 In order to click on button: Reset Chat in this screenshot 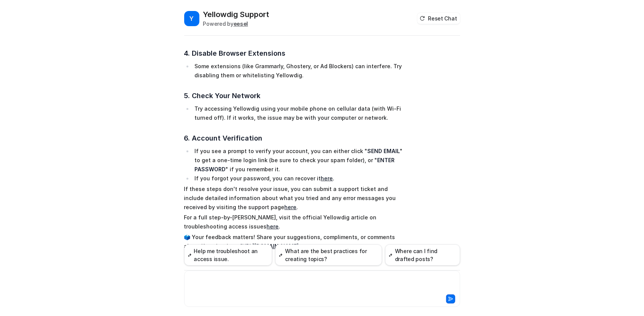, I will do `click(438, 18)`.